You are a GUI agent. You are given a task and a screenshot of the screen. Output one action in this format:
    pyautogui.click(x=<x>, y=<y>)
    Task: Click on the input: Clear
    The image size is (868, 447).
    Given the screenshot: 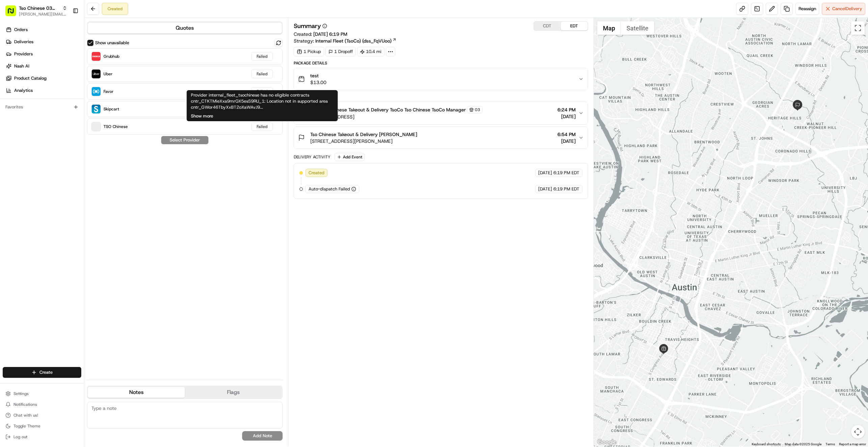 What is the action you would take?
    pyautogui.click(x=64, y=47)
    